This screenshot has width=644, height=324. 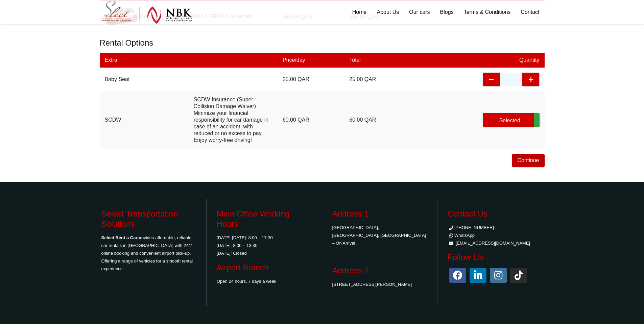 I want to click on h3: Main Office Working Hours, so click(x=264, y=219).